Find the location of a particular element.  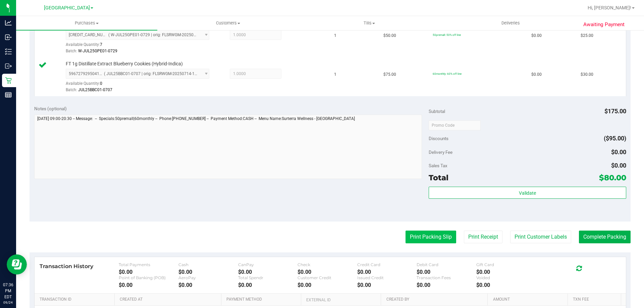

div: AeroPay is located at coordinates (208, 277).